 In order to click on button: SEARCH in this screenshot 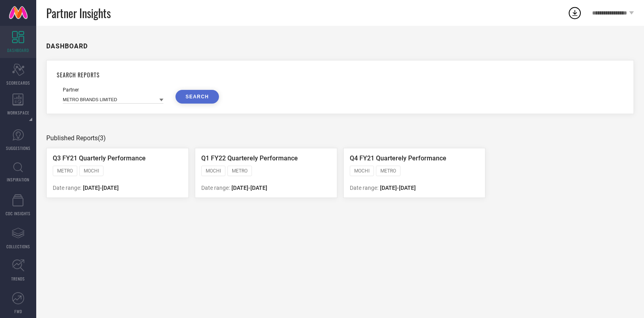, I will do `click(197, 96)`.